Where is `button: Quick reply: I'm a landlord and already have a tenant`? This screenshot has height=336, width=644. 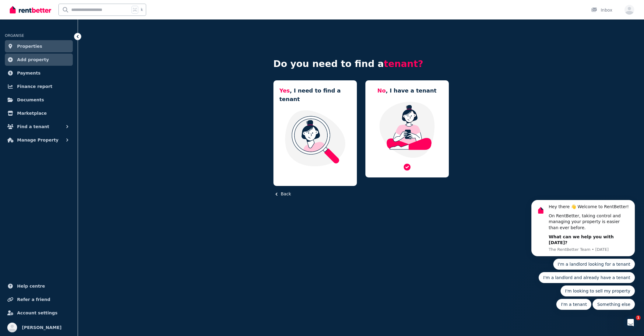 button: Quick reply: I'm a landlord and already have a tenant is located at coordinates (64, 132).